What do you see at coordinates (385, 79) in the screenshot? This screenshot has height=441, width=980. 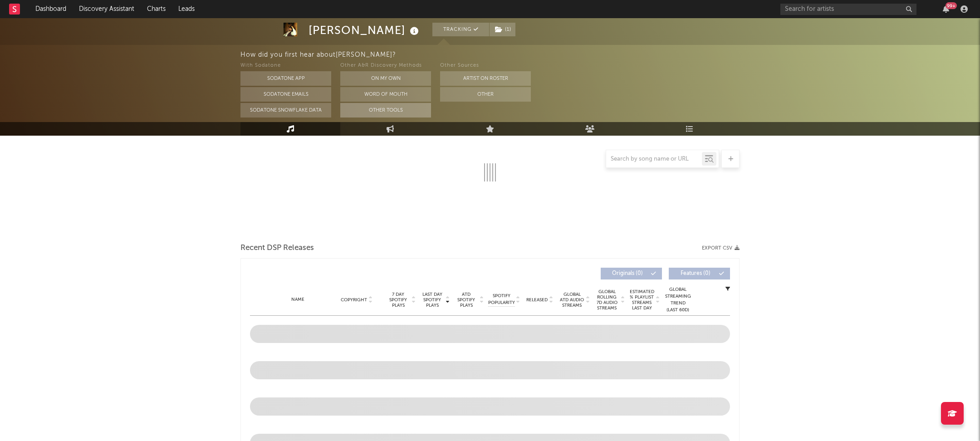 I see `button: On My Own` at bounding box center [385, 79].